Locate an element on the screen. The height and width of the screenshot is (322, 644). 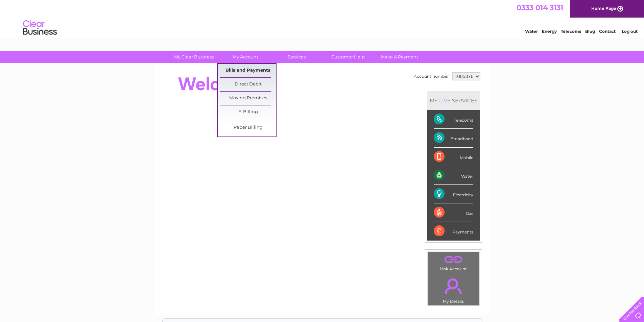
div: MY SERVICES is located at coordinates (453, 100).